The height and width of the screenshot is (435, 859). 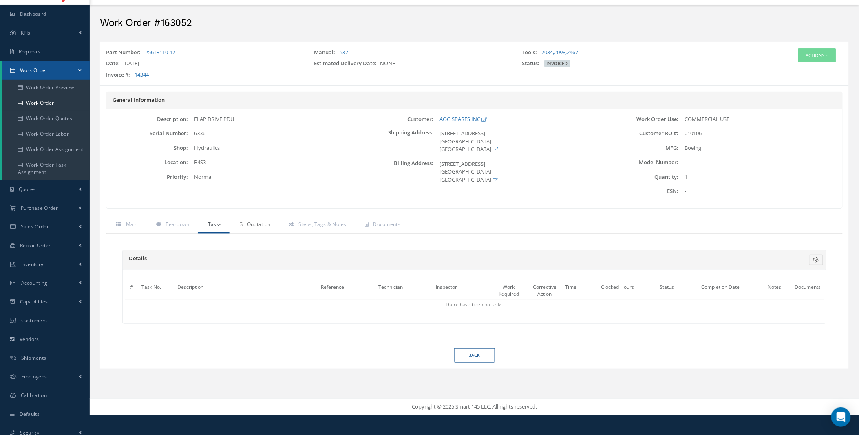 I want to click on a: Documents, so click(x=382, y=225).